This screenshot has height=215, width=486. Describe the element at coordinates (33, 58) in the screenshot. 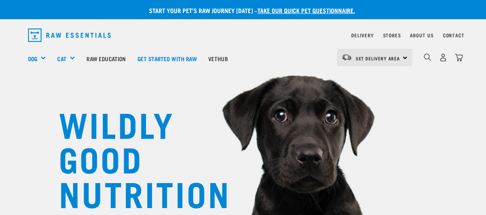

I see `a: Dog` at that location.